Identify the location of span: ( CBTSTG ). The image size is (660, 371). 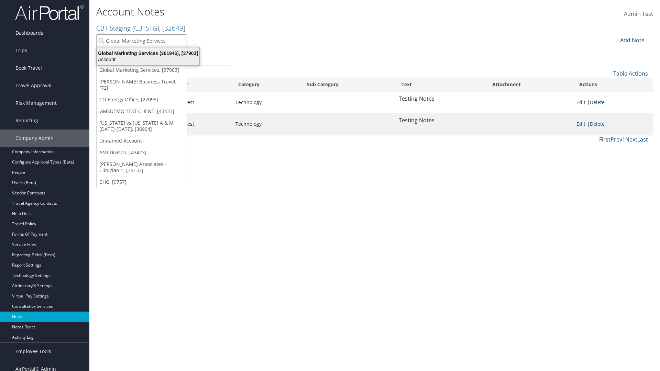
(146, 28).